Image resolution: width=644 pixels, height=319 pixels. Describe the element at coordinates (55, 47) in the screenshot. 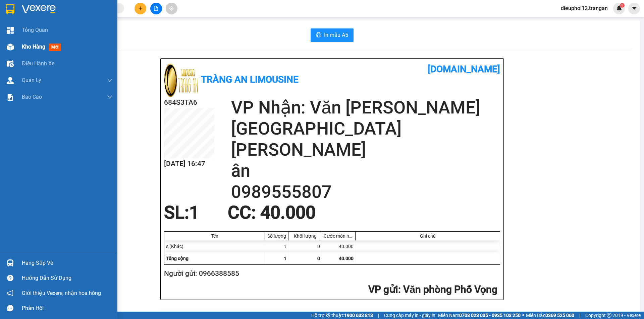

I see `span: mới` at that location.